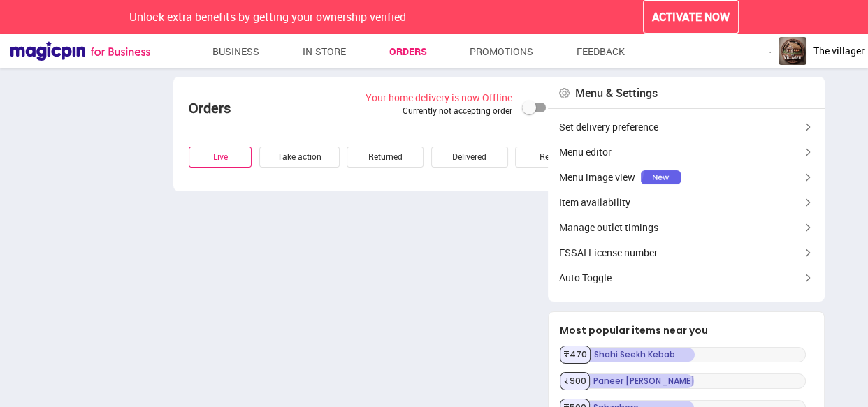  Describe the element at coordinates (686, 227) in the screenshot. I see `div: Manage outlet timings` at that location.